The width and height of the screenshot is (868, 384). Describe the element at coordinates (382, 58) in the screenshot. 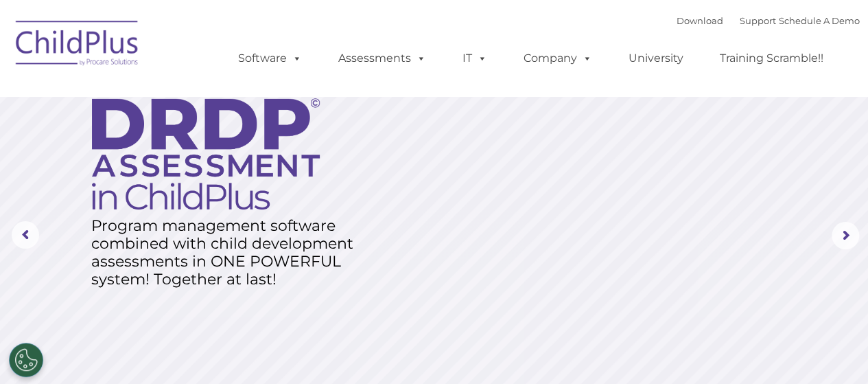

I see `a: Assessments` at that location.